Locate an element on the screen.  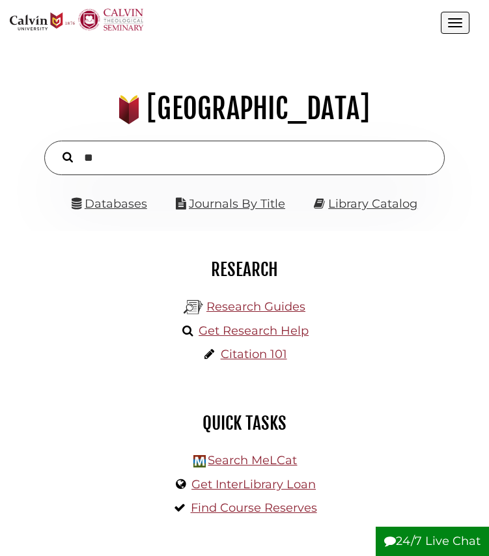
img: Calvin Theological Seminary is located at coordinates (111, 20).